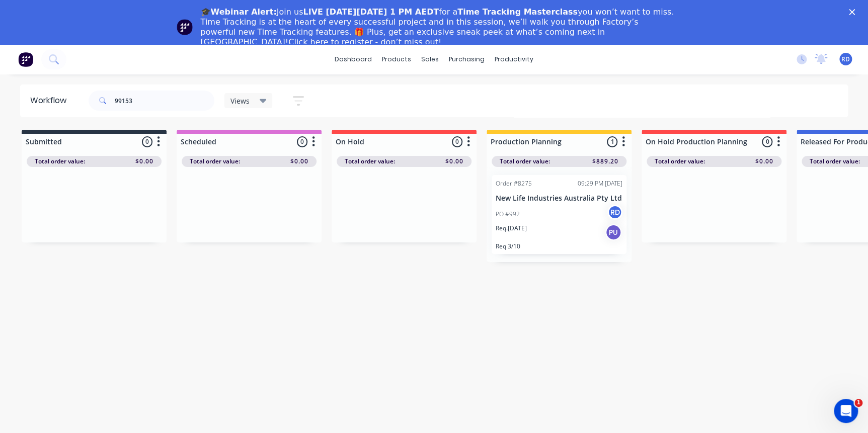 The image size is (868, 433). What do you see at coordinates (438, 27) in the screenshot?
I see `div: Join us for a you won’t want to miss. Time Tracking is at the heart of every successful project a...` at bounding box center [438, 27].